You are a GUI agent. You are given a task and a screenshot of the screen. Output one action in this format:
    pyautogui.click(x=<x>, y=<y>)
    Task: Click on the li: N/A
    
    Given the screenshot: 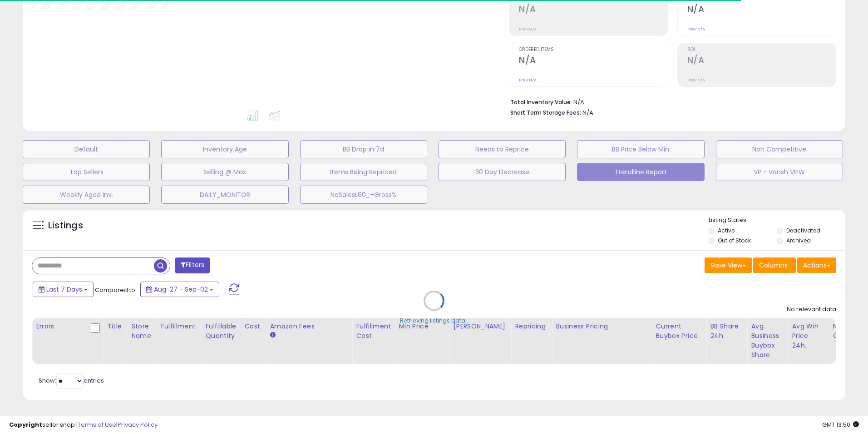 What is the action you would take?
    pyautogui.click(x=669, y=101)
    